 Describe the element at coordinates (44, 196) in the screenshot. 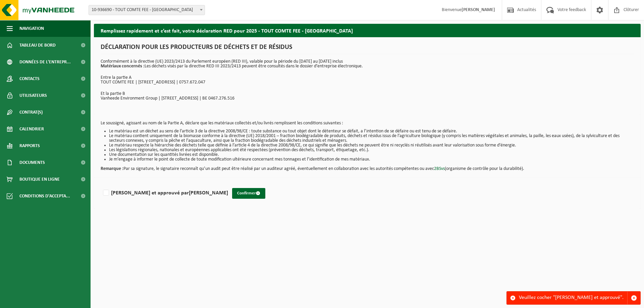

I see `span: Conditions d'accepta...` at that location.